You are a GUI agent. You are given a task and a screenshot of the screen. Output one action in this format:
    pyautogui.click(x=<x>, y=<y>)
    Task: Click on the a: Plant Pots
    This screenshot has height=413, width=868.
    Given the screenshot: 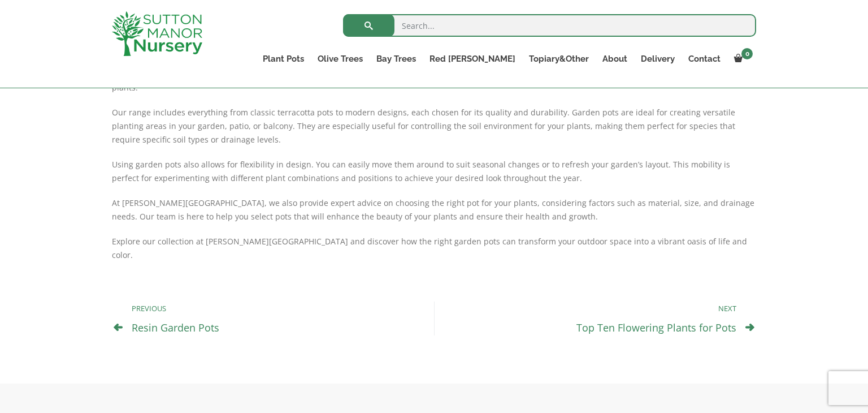 What is the action you would take?
    pyautogui.click(x=283, y=58)
    